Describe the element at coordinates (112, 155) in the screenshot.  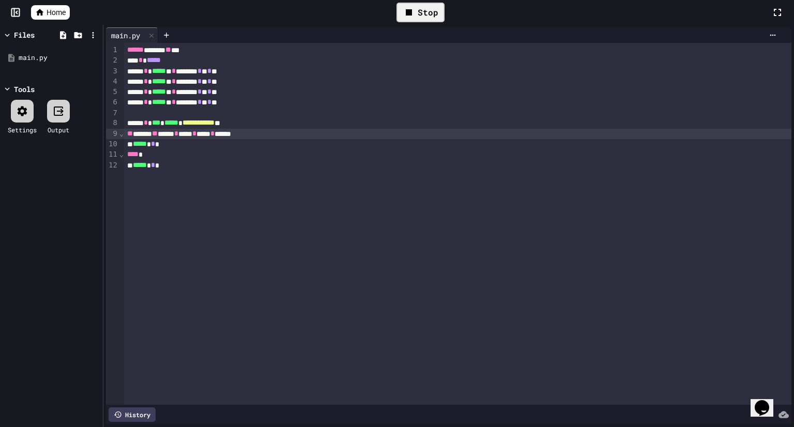
I see `div: 11` at that location.